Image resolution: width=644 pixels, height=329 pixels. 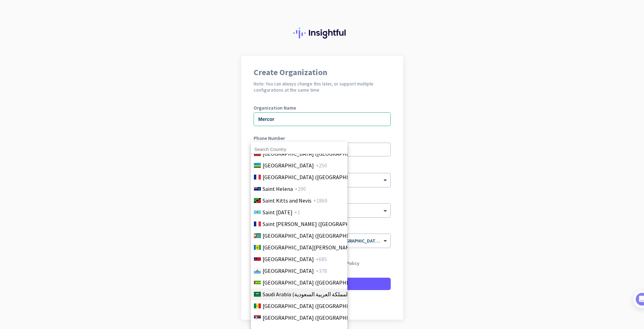 What do you see at coordinates (300, 189) in the screenshot?
I see `span: +290` at bounding box center [300, 189].